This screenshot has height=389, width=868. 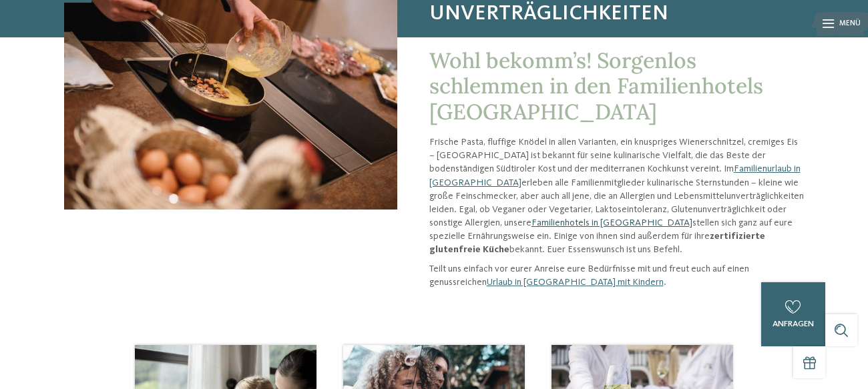 What do you see at coordinates (793, 314) in the screenshot?
I see `a: anfragen` at bounding box center [793, 314].